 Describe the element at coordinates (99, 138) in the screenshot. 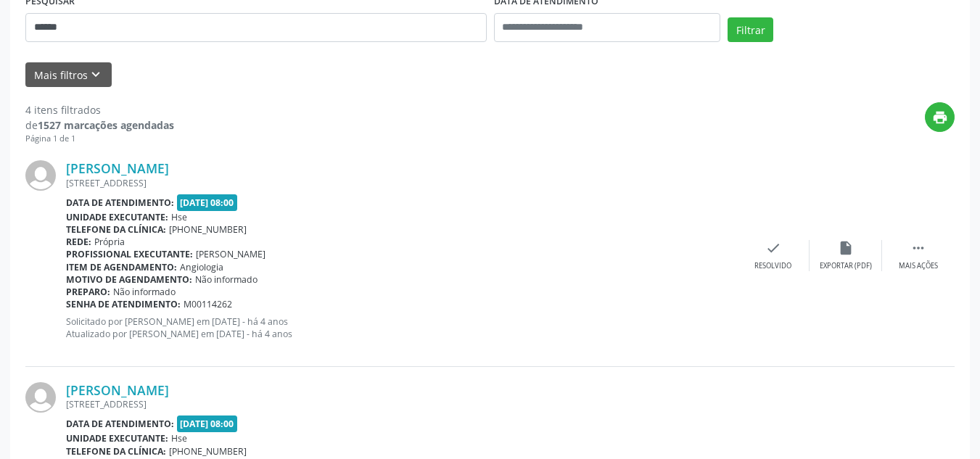

I see `div: Página 1 de 1` at that location.